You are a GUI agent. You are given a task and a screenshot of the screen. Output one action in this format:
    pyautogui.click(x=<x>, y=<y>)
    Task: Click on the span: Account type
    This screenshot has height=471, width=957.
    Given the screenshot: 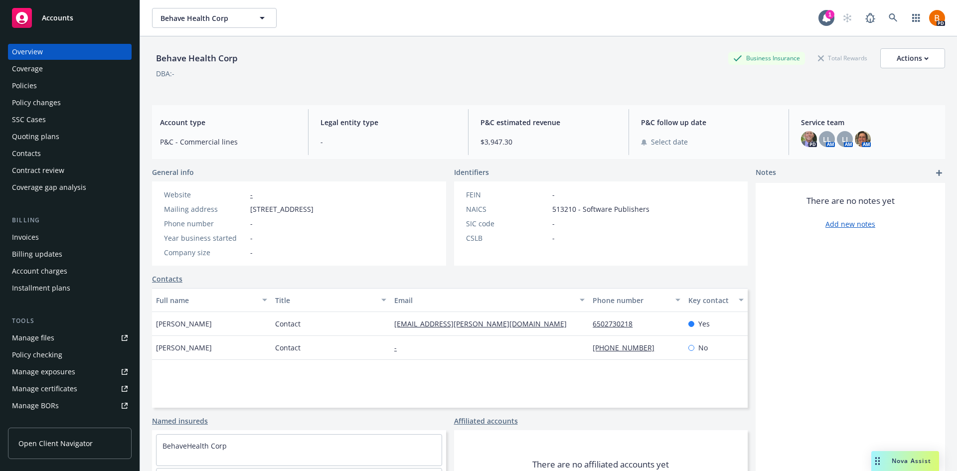 What is the action you would take?
    pyautogui.click(x=228, y=122)
    